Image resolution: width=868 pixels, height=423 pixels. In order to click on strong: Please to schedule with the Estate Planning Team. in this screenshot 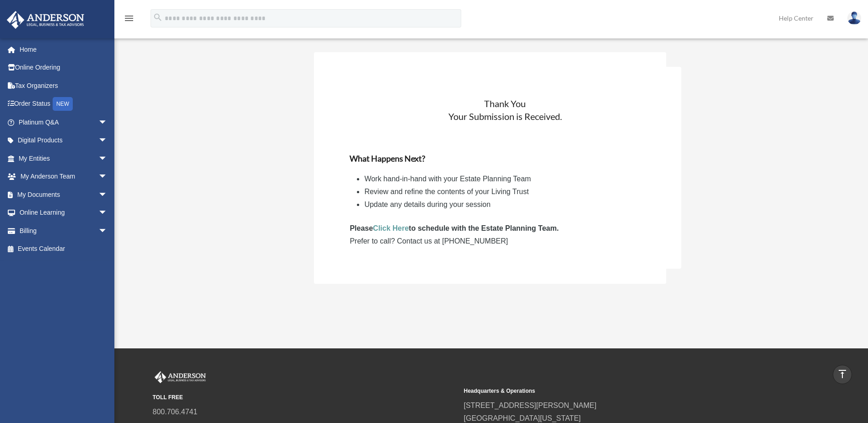, I will do `click(454, 228)`.